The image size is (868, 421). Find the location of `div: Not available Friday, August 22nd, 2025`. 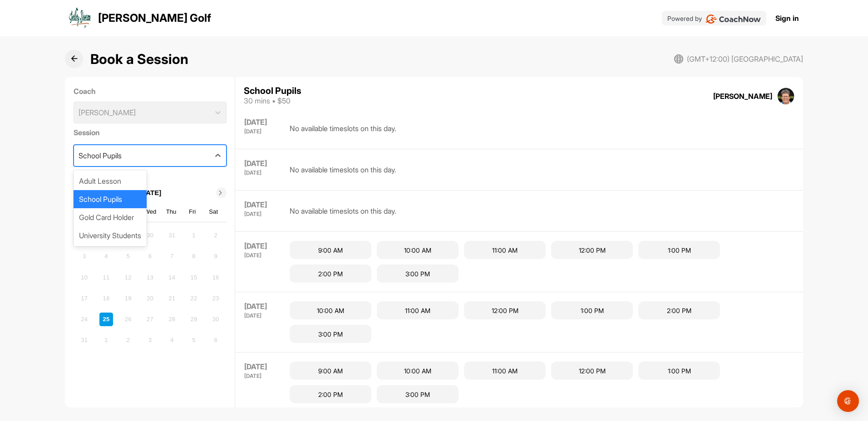

div: Not available Friday, August 22nd, 2025 is located at coordinates (193, 299).